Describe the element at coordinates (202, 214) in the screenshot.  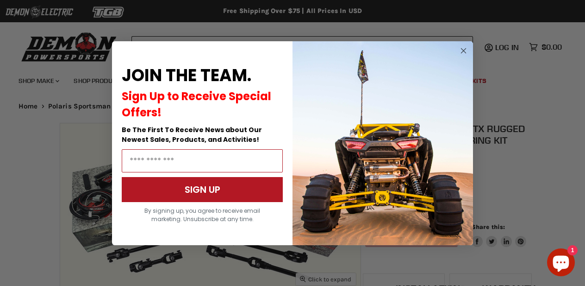
I see `span: By signing up, you agree to receive email marketing. Unsubscribe at any time.` at that location.